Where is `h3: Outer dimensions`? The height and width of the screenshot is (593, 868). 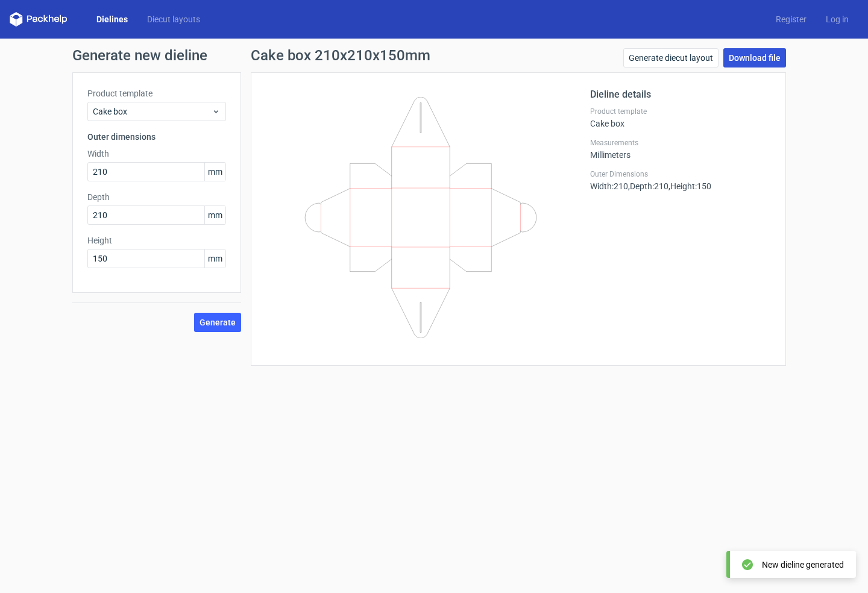 h3: Outer dimensions is located at coordinates (157, 137).